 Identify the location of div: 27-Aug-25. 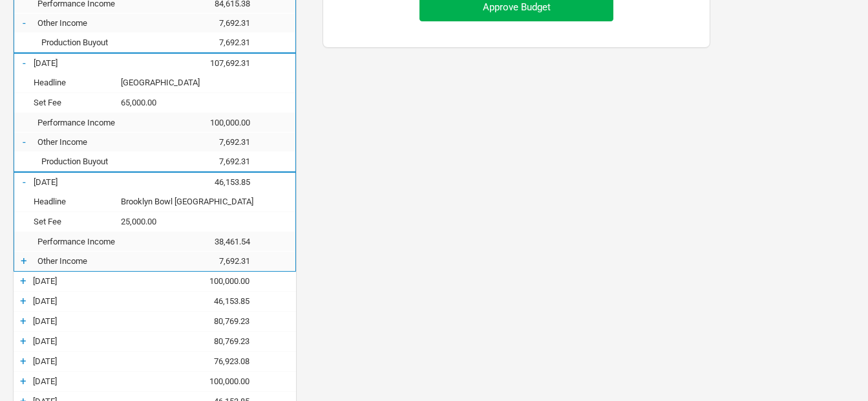
(109, 341).